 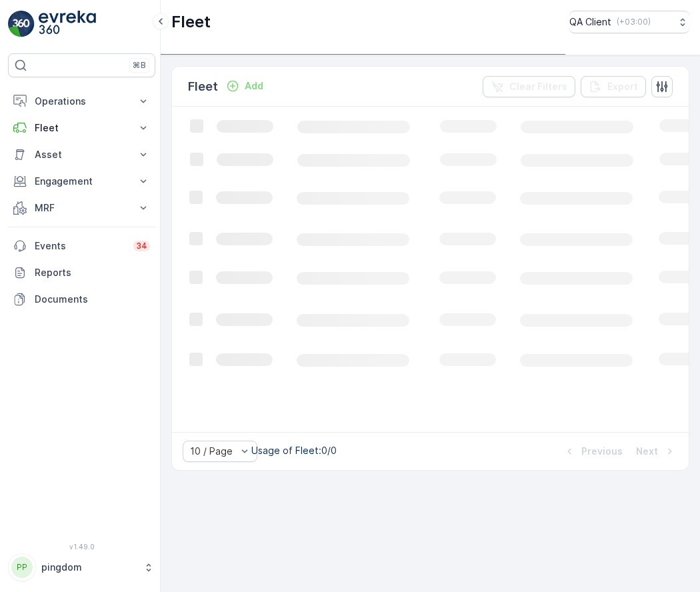 I want to click on p: 34, so click(x=141, y=246).